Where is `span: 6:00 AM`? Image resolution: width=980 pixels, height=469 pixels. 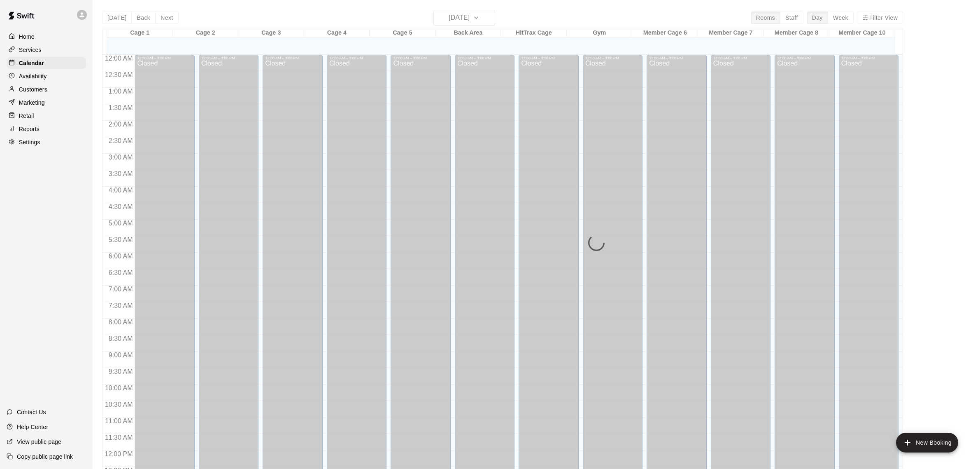
span: 6:00 AM is located at coordinates (120, 256).